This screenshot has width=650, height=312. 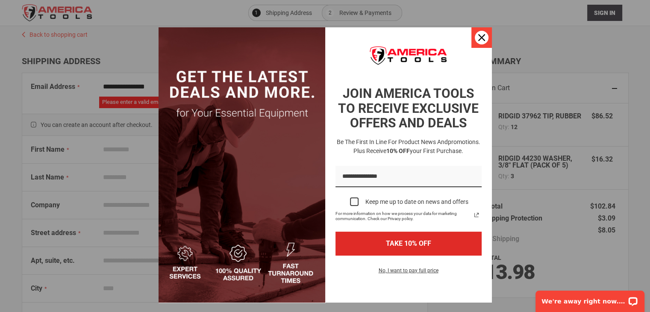 What do you see at coordinates (476, 215) in the screenshot?
I see `a: Read our Privacy Policy` at bounding box center [476, 215].